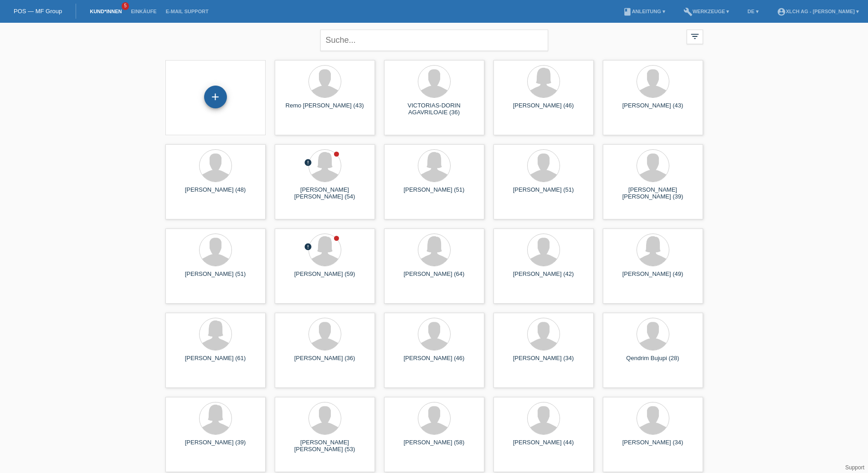 The height and width of the screenshot is (473, 868). I want to click on div: Qendrim Bujupi (28), so click(653, 362).